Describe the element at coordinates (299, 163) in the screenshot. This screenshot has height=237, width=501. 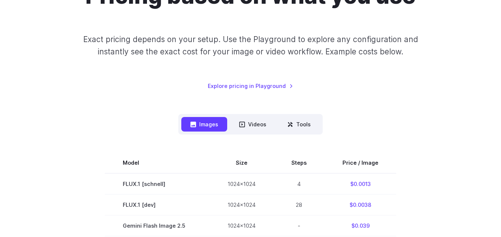
I see `th: Steps` at that location.